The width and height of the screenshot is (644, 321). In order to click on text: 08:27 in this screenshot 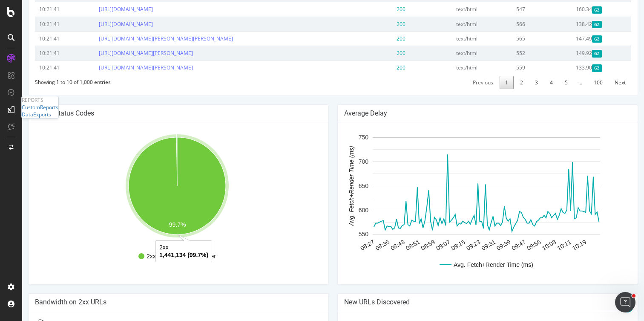, I will do `click(345, 245)`.